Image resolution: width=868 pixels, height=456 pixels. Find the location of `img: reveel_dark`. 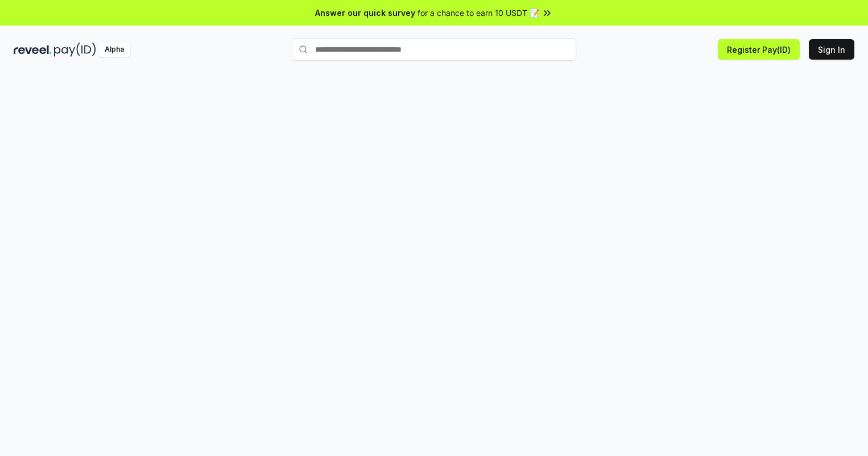

img: reveel_dark is located at coordinates (32, 49).